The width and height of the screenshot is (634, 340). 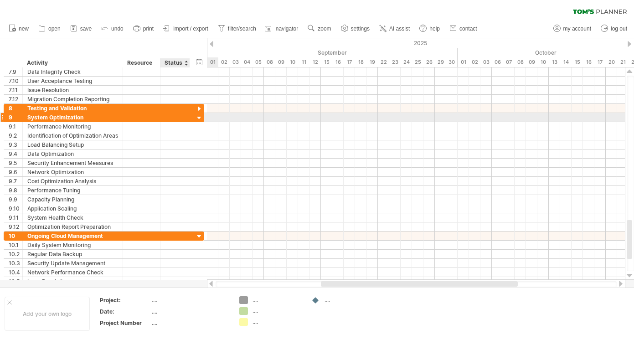 What do you see at coordinates (16, 72) in the screenshot?
I see `div: 7.9` at bounding box center [16, 72].